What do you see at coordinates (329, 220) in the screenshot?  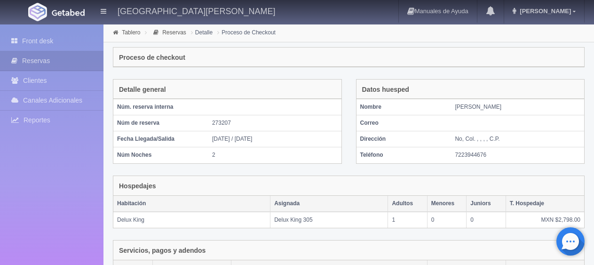 I see `td: Delux King 305` at bounding box center [329, 220].